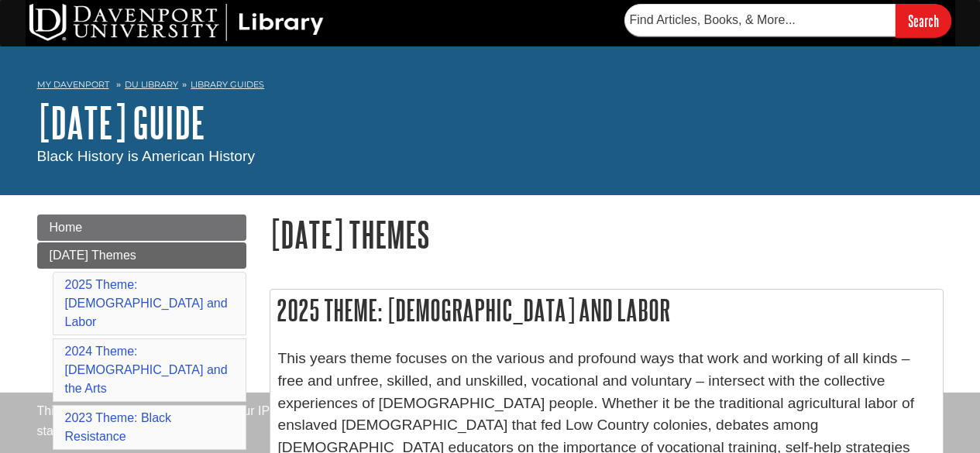  What do you see at coordinates (142, 227) in the screenshot?
I see `a: Home` at bounding box center [142, 227].